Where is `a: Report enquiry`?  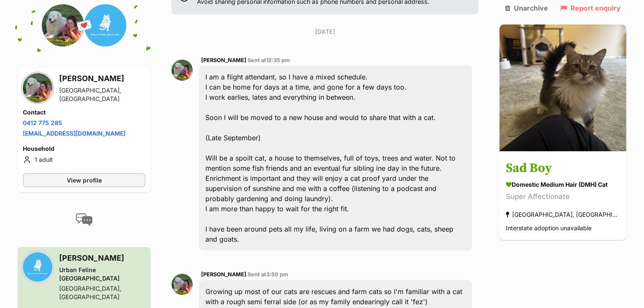
a: Report enquiry is located at coordinates (590, 8).